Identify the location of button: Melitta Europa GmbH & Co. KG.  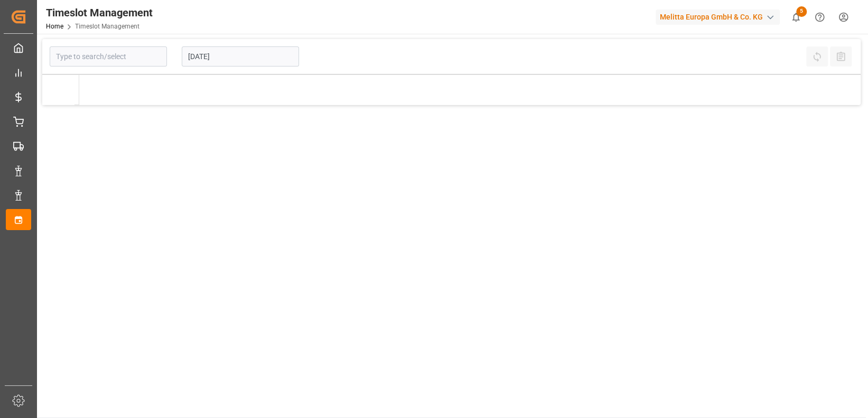
(720, 17).